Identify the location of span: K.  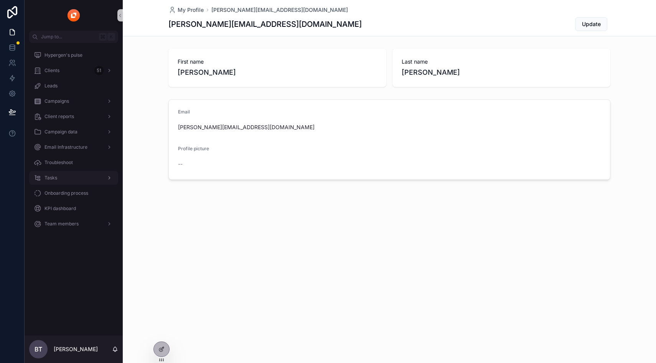
(111, 37).